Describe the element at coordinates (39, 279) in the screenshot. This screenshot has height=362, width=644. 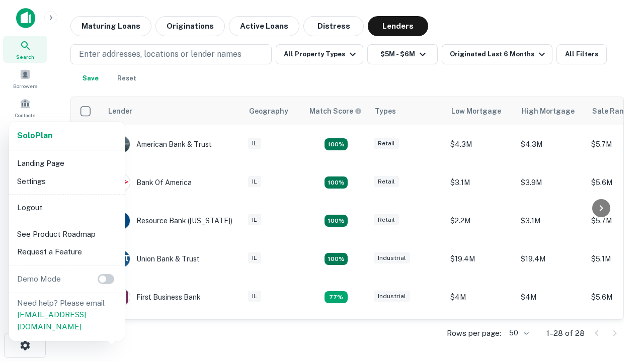
I see `p: Demo Mode` at that location.